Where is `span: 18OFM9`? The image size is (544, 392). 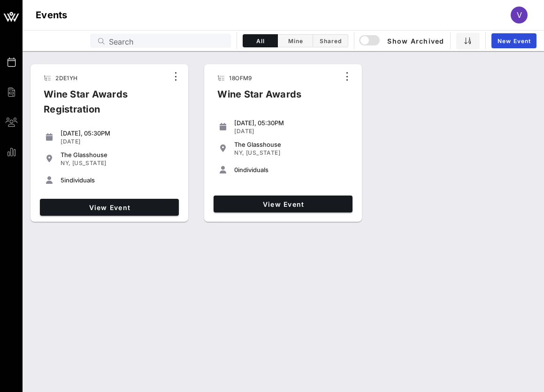
span: 18OFM9 is located at coordinates (241, 78).